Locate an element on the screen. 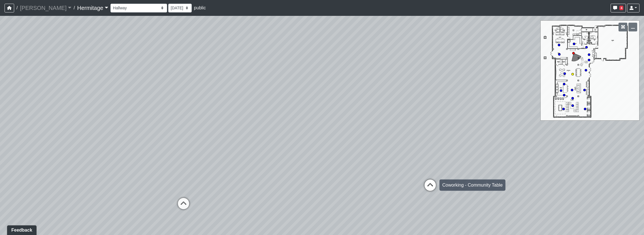  div: Coworking - Community Table is located at coordinates (472, 185).